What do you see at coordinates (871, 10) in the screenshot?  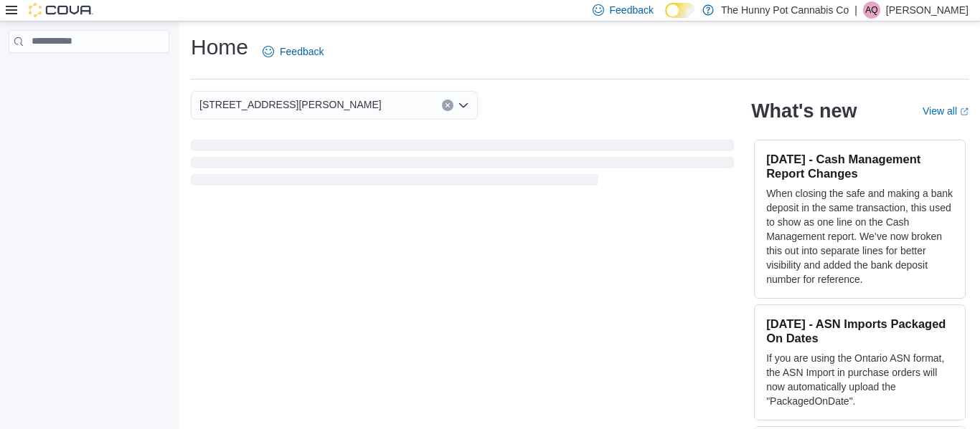 I see `div: Aleha Qureshi` at bounding box center [871, 10].